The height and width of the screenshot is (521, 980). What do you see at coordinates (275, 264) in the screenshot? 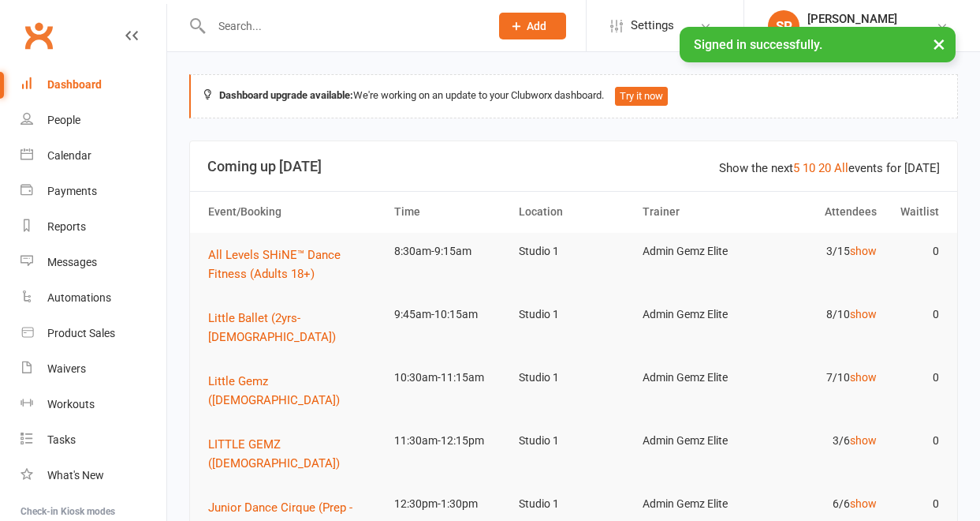
I see `span: All Levels SHiNE™ Dance Fitness (Adults 18+)` at bounding box center [275, 264].